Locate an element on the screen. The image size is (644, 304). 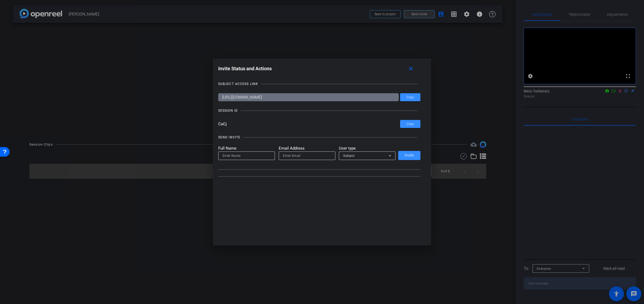
div: SEND INVITE is located at coordinates (229, 138).